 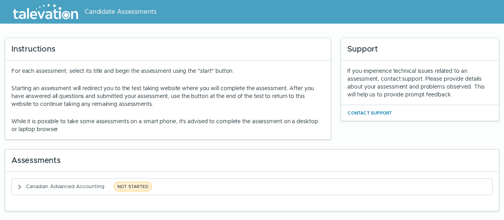 What do you see at coordinates (120, 12) in the screenshot?
I see `span: Candidate Assessments` at bounding box center [120, 12].